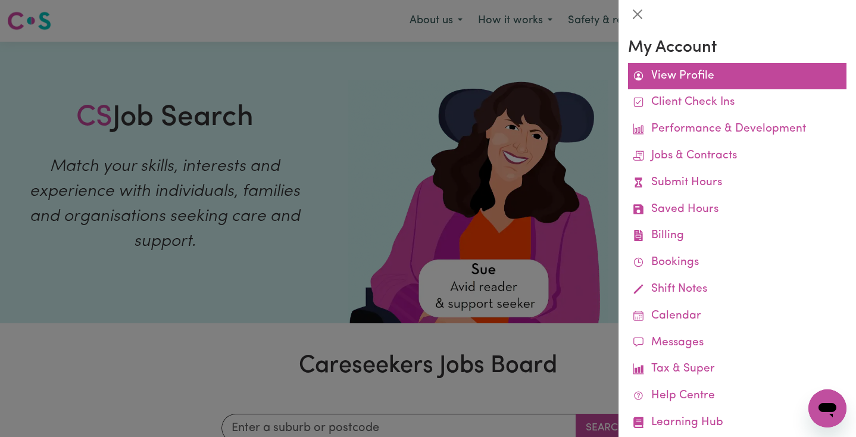 Image resolution: width=856 pixels, height=437 pixels. Describe the element at coordinates (737, 316) in the screenshot. I see `a: Calendar` at that location.